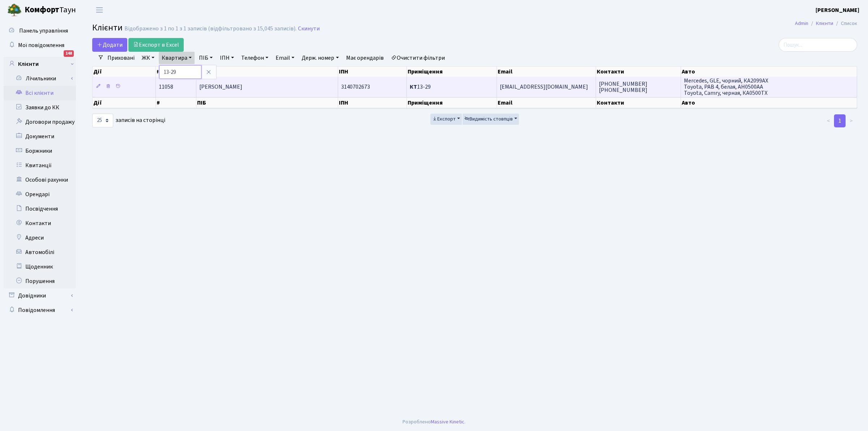  I want to click on a: Скинути, so click(309, 28).